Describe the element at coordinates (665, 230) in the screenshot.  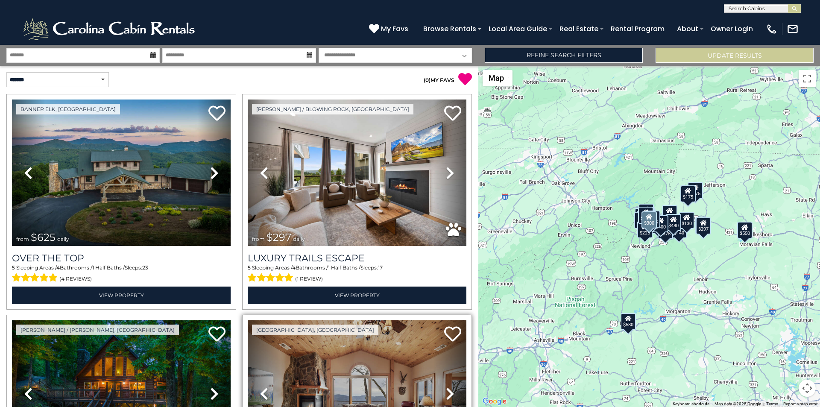
I see `div: $375` at that location.